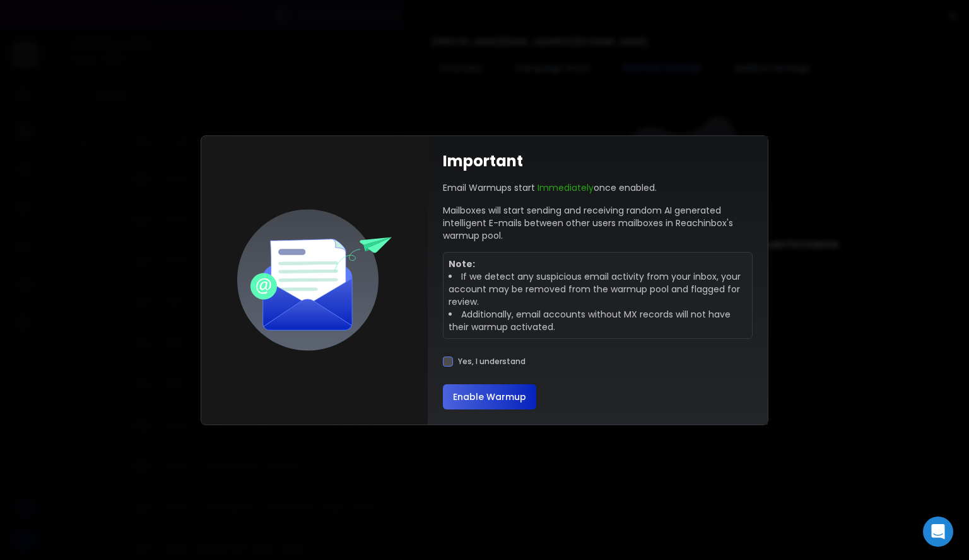  I want to click on div: Open Intercom Messenger, so click(938, 532).